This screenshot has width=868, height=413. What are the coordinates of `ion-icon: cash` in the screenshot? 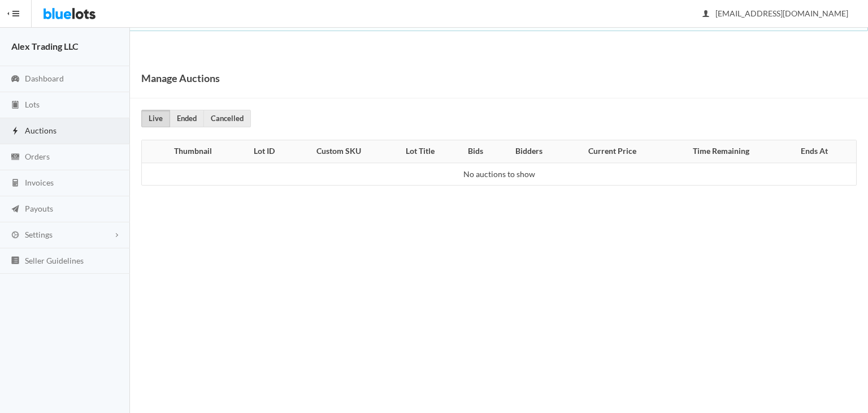 It's located at (15, 157).